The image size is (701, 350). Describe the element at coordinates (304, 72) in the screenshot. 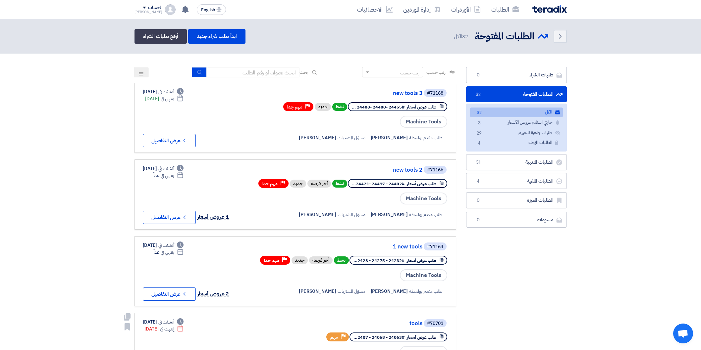

I see `span: بحث` at that location.